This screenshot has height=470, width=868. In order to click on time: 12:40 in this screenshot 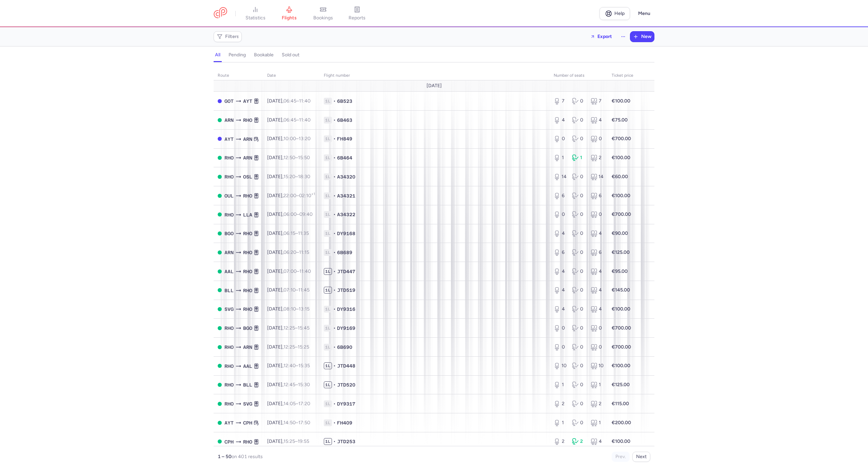, I will do `click(289, 365)`.